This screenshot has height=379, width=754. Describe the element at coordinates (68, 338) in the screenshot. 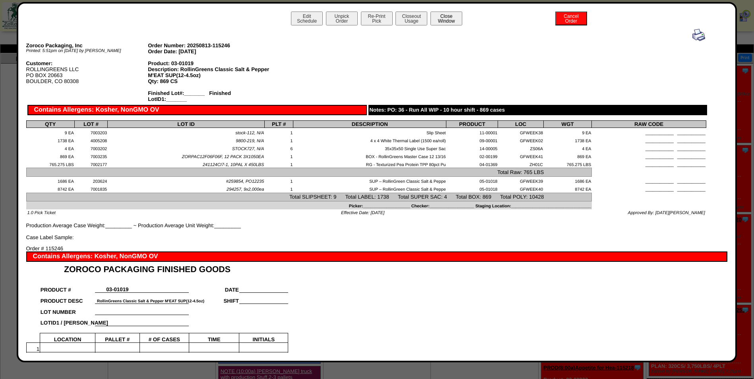

I see `td: LOCATION` at that location.